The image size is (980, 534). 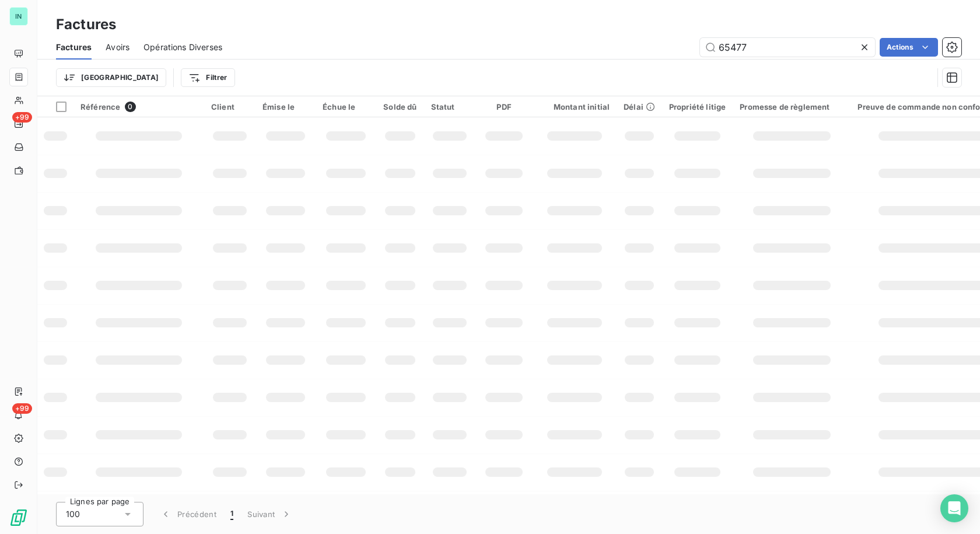 I want to click on span: Référence, so click(x=100, y=107).